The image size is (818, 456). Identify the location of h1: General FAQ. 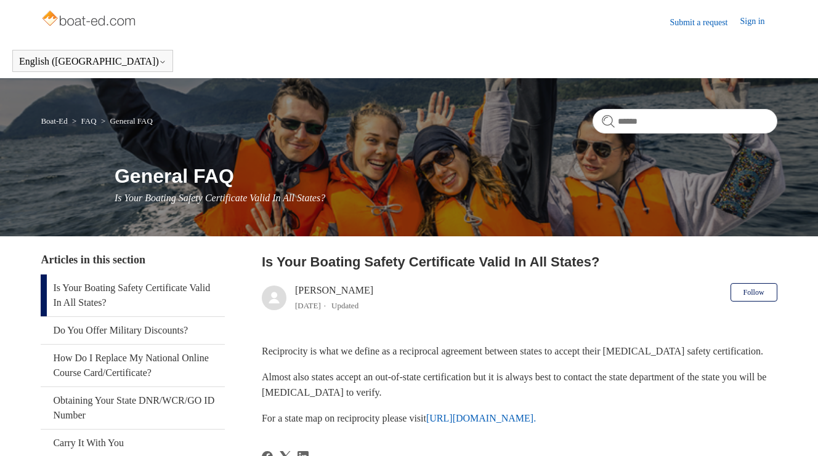
(446, 176).